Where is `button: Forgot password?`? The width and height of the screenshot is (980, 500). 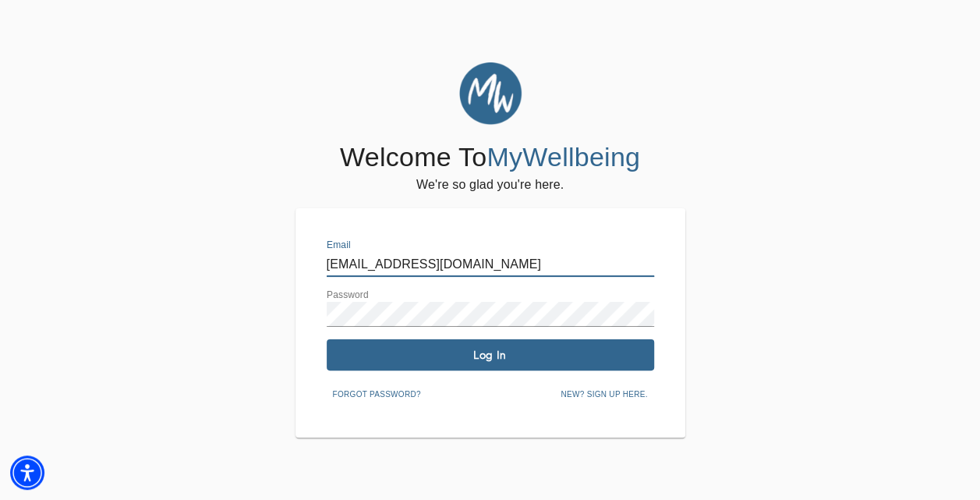 button: Forgot password? is located at coordinates (377, 394).